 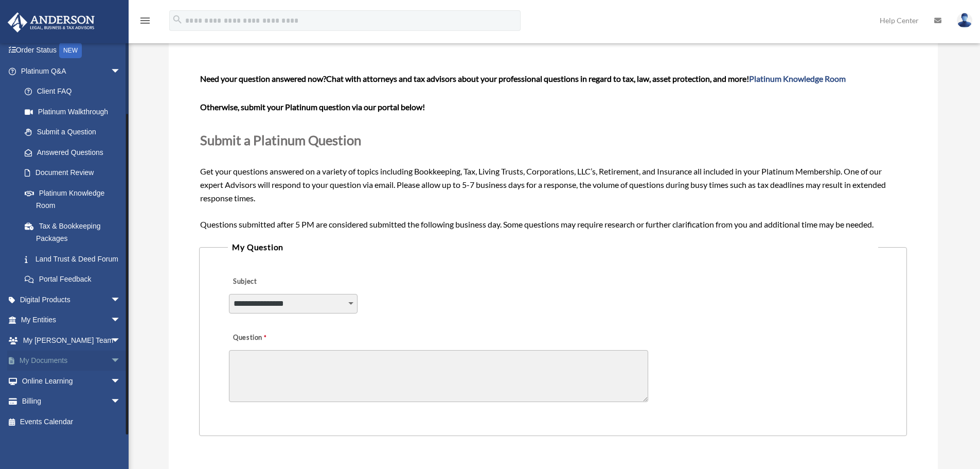 I want to click on a: Platinum Q&Aarrow_drop_down, so click(x=72, y=71).